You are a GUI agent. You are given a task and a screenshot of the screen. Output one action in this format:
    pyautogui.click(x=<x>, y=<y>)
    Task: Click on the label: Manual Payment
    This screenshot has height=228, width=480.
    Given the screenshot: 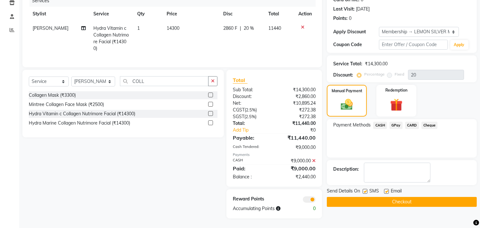 What is the action you would take?
    pyautogui.click(x=347, y=91)
    